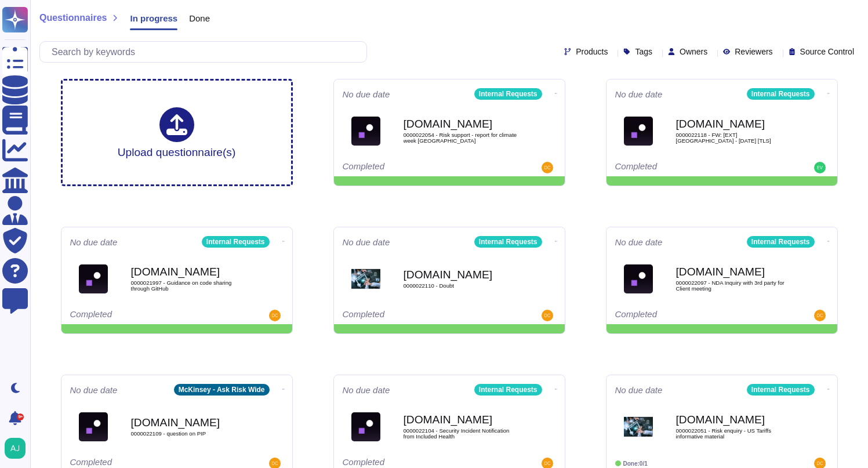 This screenshot has height=468, width=868. What do you see at coordinates (461, 433) in the screenshot?
I see `span: 0000022104 - Security Incident Notification from Included Health` at bounding box center [461, 433].